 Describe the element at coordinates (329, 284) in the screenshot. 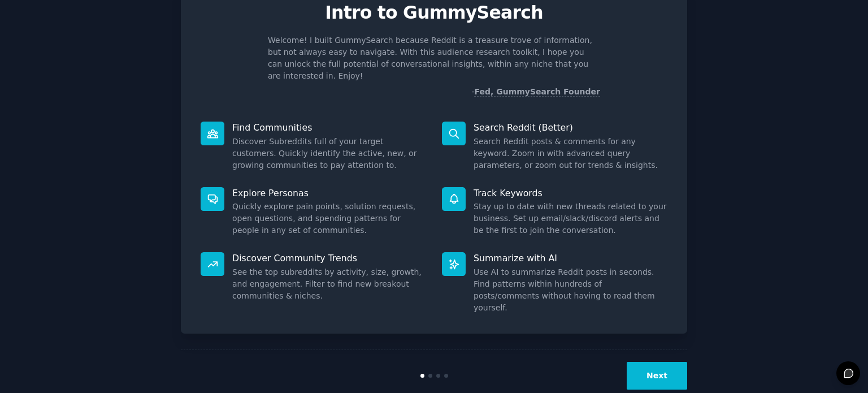

I see `dd: See the top subreddits by activity, size, growth, and engagement. Filter to find new breakout com...` at that location.